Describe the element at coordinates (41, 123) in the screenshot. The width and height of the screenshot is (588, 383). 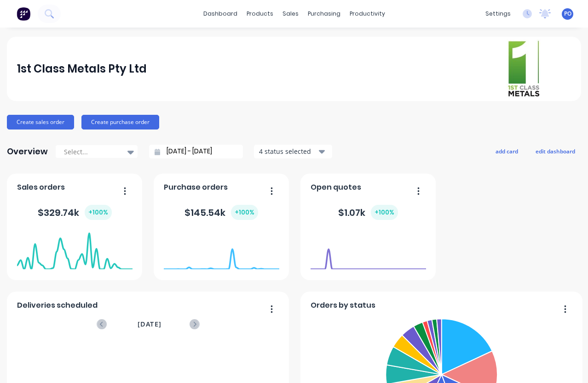
I see `button: Create sales order` at that location.